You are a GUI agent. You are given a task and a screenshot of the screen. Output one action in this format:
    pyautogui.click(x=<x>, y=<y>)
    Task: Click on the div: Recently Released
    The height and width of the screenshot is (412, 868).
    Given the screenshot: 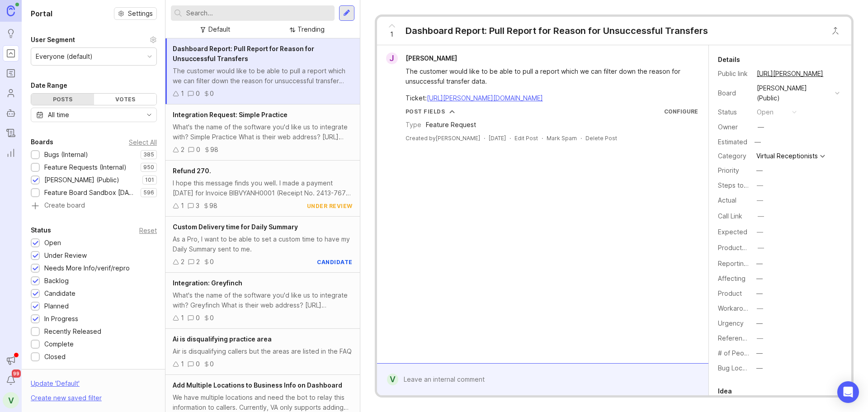 What is the action you would take?
    pyautogui.click(x=73, y=331)
    